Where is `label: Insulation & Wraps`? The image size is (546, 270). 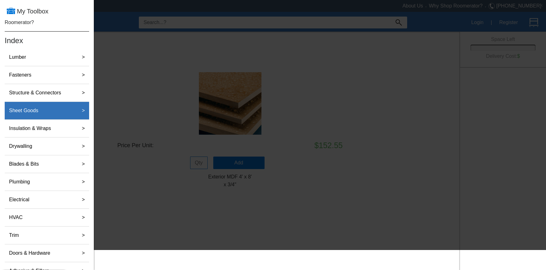 label: Insulation & Wraps is located at coordinates (30, 129).